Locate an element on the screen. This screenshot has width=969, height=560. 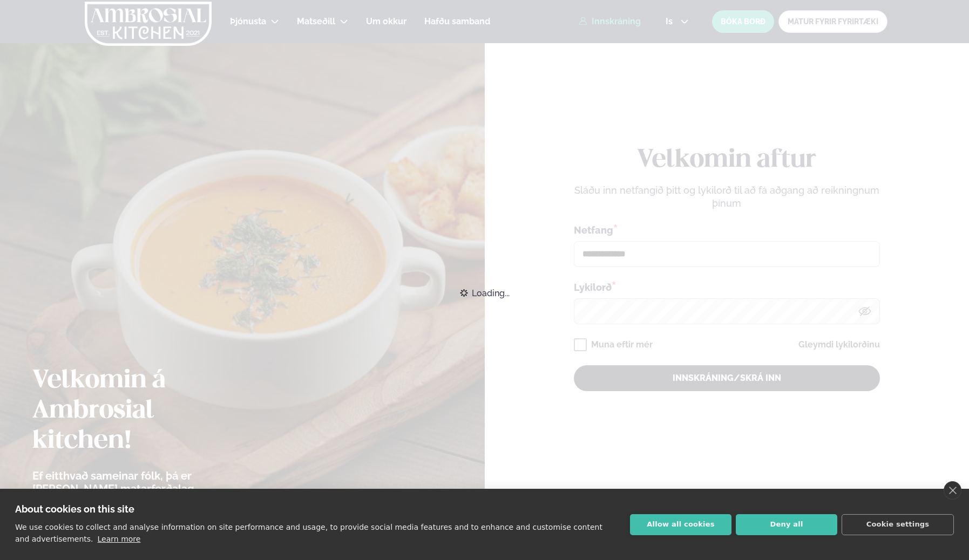
button: Allow all cookies is located at coordinates (680, 524).